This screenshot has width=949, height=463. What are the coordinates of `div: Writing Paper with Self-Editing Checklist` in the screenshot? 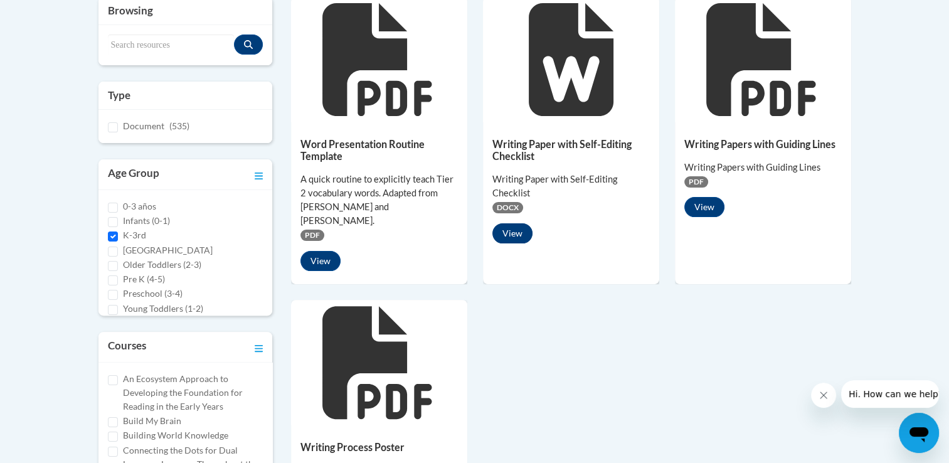 It's located at (571, 186).